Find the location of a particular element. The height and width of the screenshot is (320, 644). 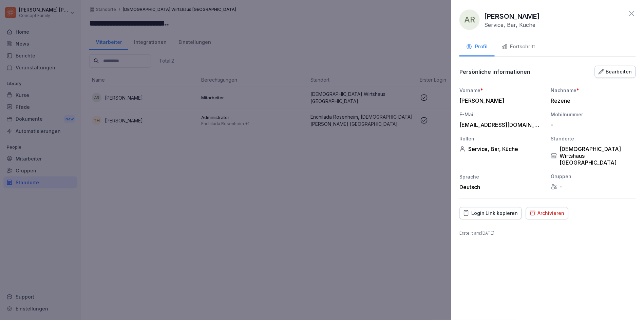

div: Standorte is located at coordinates (594, 138).